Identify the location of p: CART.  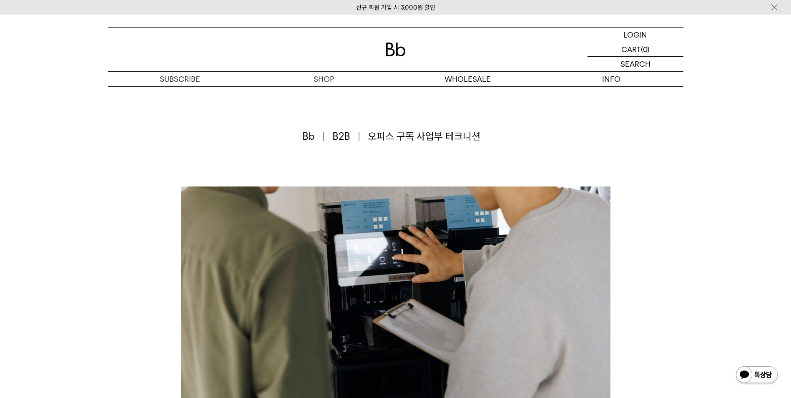
(630, 49).